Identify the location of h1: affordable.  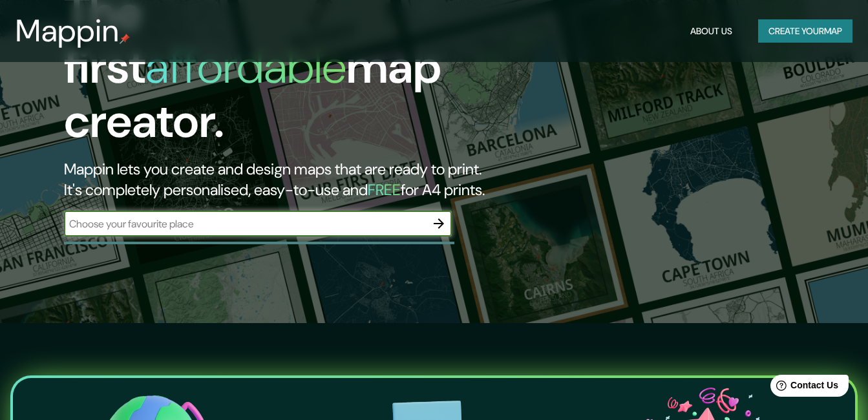
(245, 67).